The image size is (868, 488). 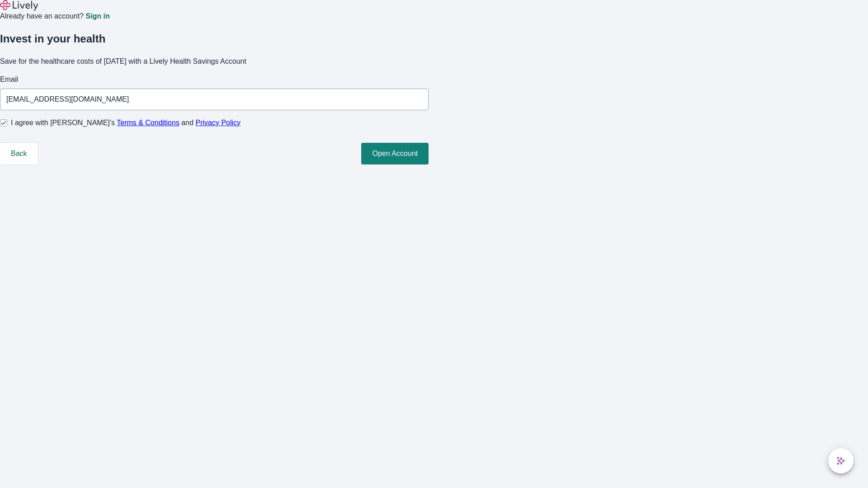 I want to click on button: Open Account, so click(x=395, y=154).